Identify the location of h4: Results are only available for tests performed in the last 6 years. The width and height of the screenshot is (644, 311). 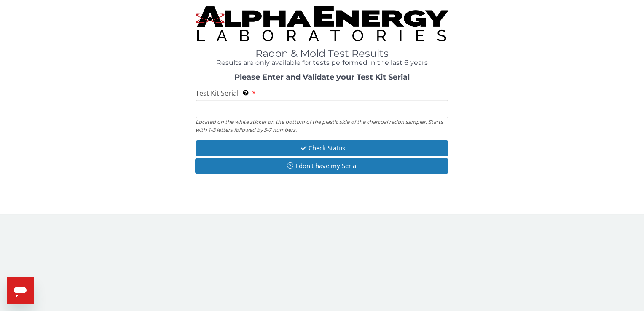
(322, 63).